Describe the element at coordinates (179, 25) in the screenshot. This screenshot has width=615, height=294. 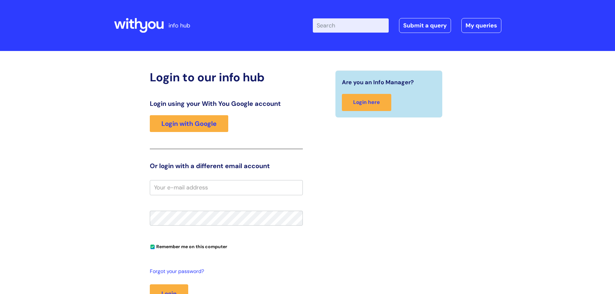
I see `p: info hub` at that location.